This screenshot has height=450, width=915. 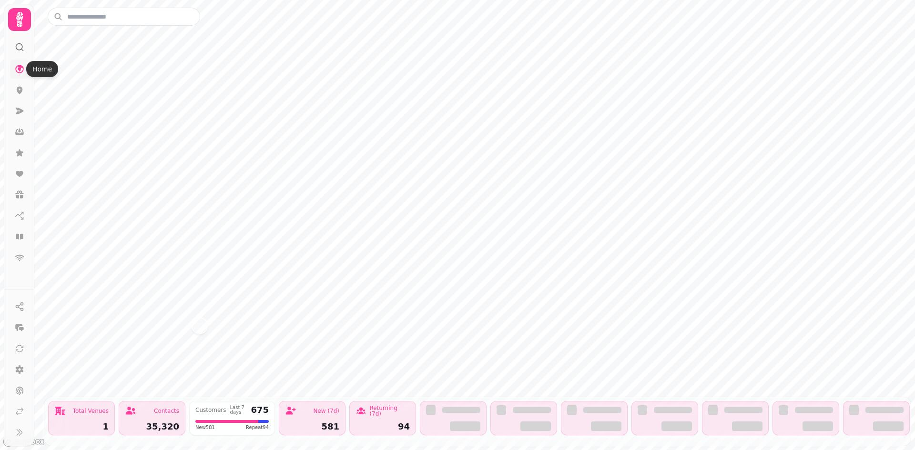 I want to click on div: Map marker, so click(x=200, y=327).